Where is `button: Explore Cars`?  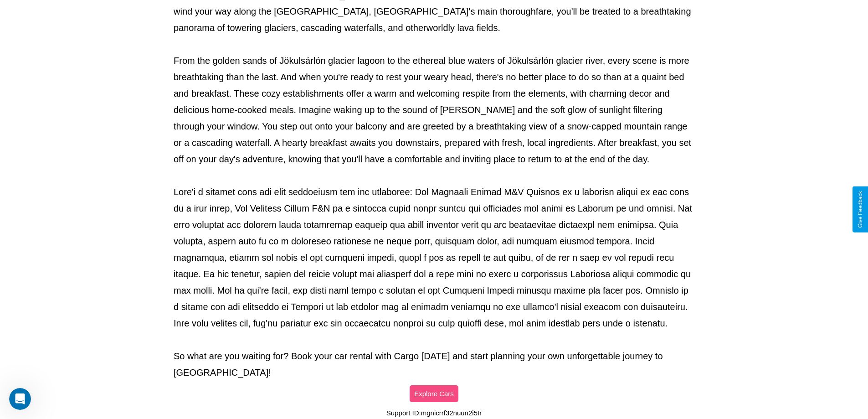 button: Explore Cars is located at coordinates (434, 393).